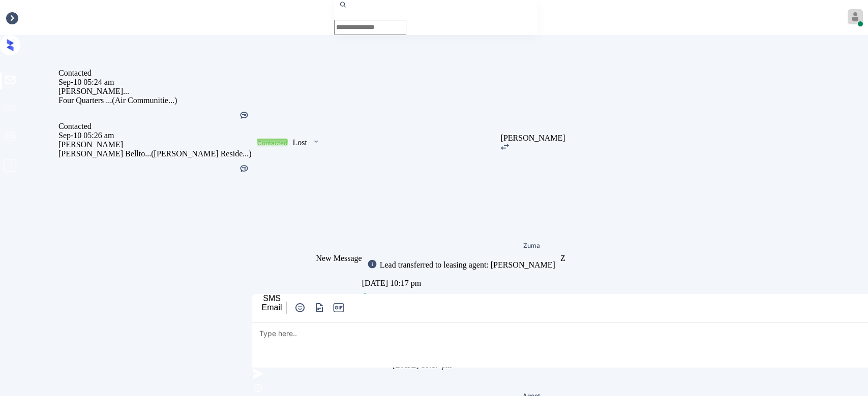 Image resolution: width=868 pixels, height=396 pixels. I want to click on div: Sync'd w knock, so click(461, 298).